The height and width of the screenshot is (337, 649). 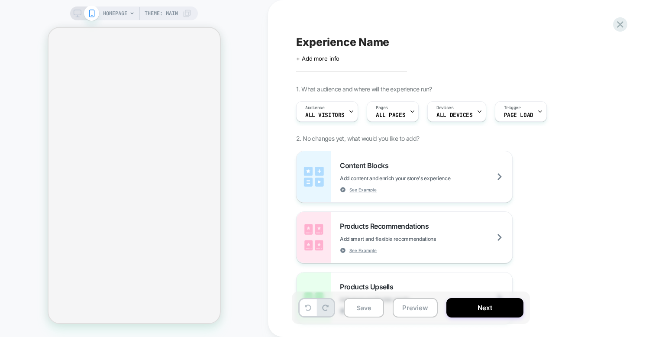 I want to click on span: All Visitors, so click(x=325, y=115).